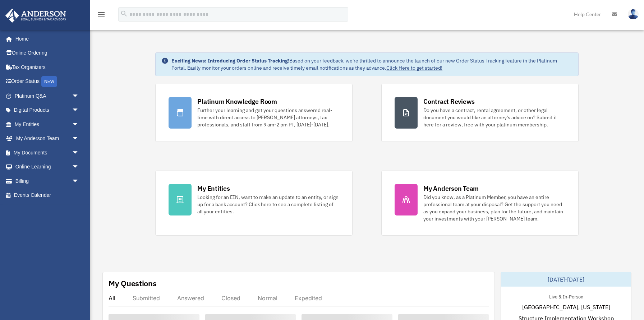  What do you see at coordinates (112, 298) in the screenshot?
I see `div: All` at bounding box center [112, 298].